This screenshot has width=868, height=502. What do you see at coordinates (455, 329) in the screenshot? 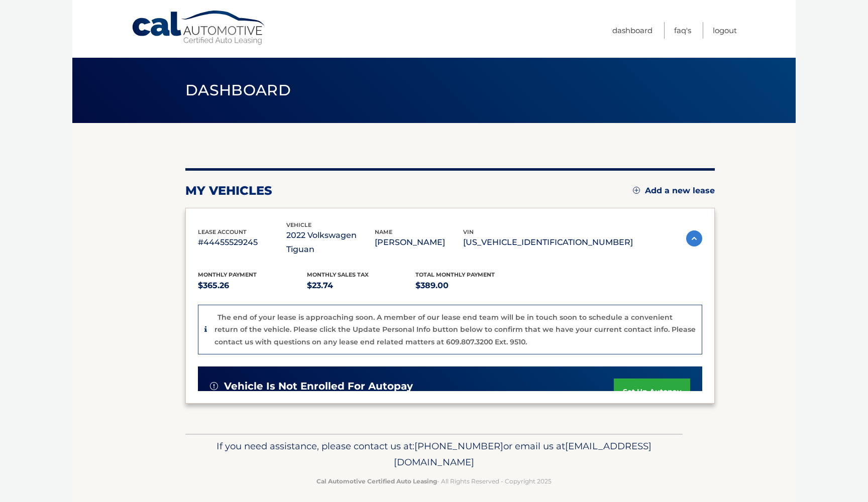
I see `p: The end of your lease is approaching soon. A member of our lease end team will be in touch soon t...` at bounding box center [455, 329].